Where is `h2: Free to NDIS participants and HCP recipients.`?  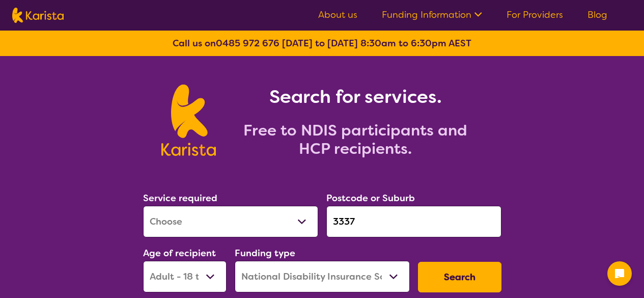 h2: Free to NDIS participants and HCP recipients. is located at coordinates (355, 140).